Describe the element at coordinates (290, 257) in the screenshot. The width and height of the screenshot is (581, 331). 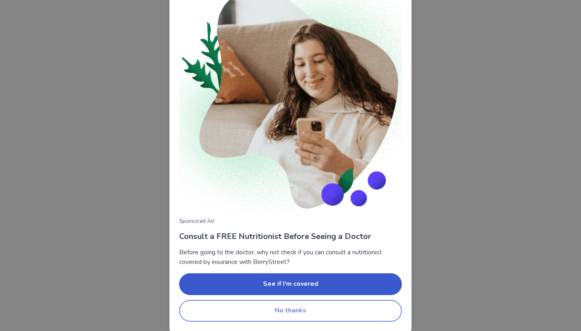
I see `p: Before going to the doctor, why not check if you can consult a nutritionist covered by insurance ...` at that location.